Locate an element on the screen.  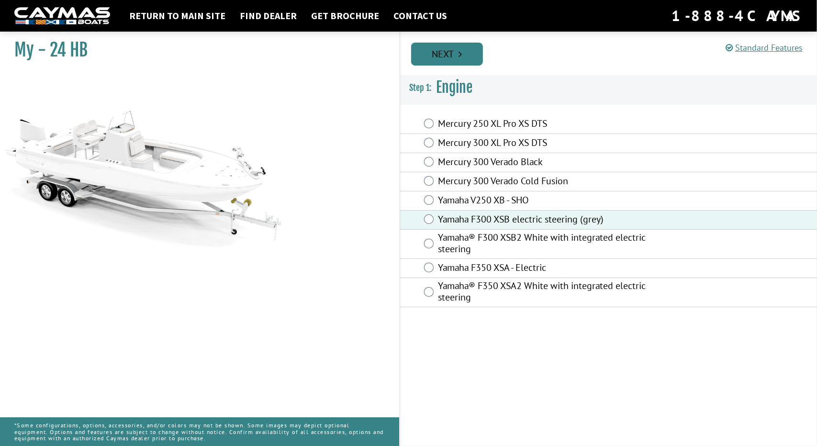
label: Mercury 300 XL Pro XS DTS is located at coordinates (552, 144).